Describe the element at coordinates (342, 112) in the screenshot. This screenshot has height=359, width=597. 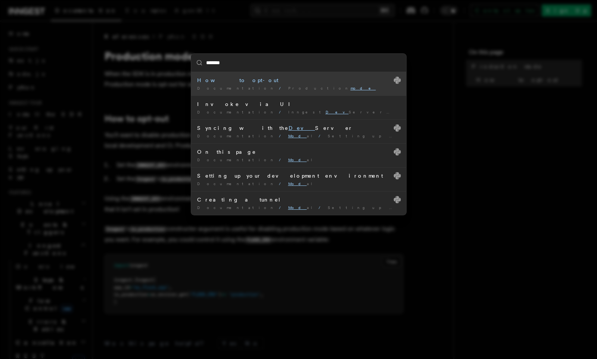
I see `span: Inngest Server` at that location.